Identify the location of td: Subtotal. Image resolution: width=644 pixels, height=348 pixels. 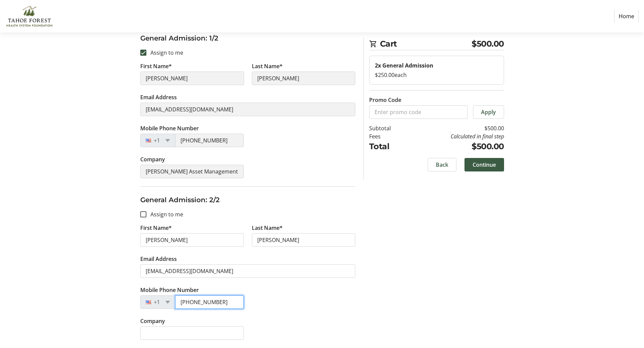
(388, 128).